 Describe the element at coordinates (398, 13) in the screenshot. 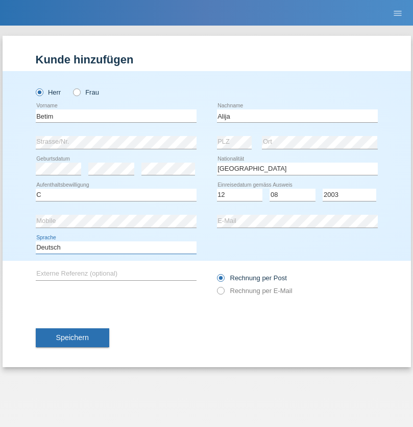

I see `a: menu` at that location.